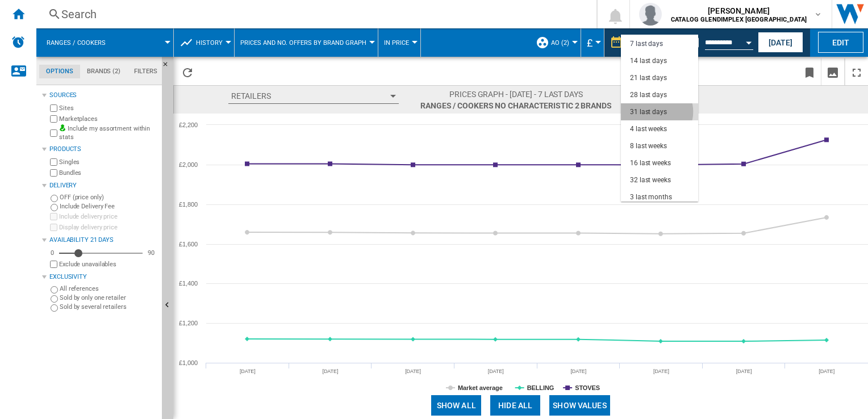 This screenshot has width=868, height=419. What do you see at coordinates (648, 146) in the screenshot?
I see `div: 8 last weeks` at bounding box center [648, 146].